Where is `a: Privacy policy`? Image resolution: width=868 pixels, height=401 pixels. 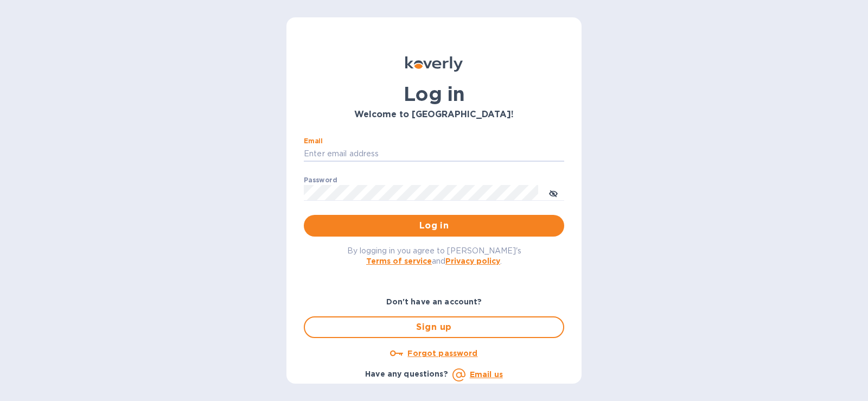
a: Privacy policy is located at coordinates (472, 261).